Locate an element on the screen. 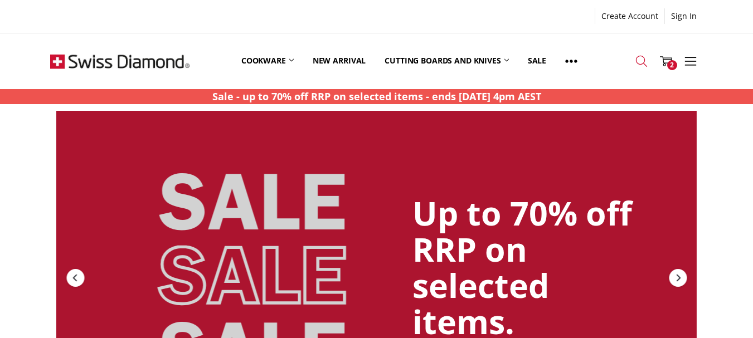  a: New arrival is located at coordinates (339, 61).